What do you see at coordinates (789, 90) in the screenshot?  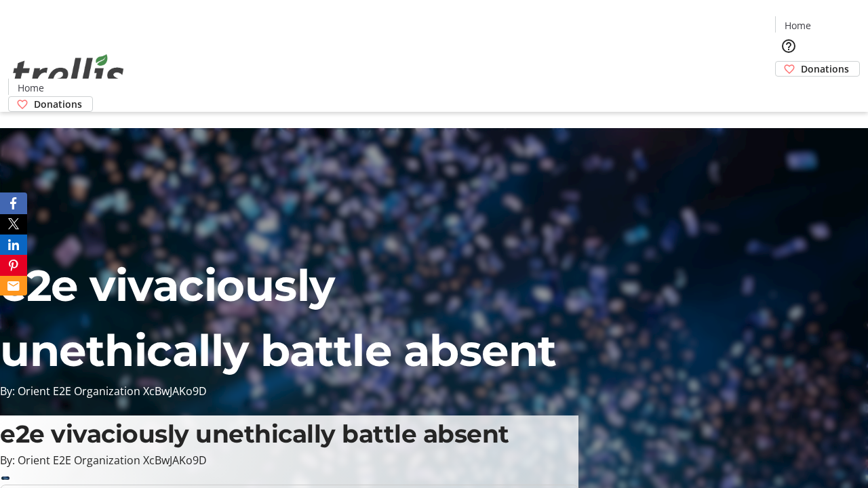 I see `button: Cart` at bounding box center [789, 90].